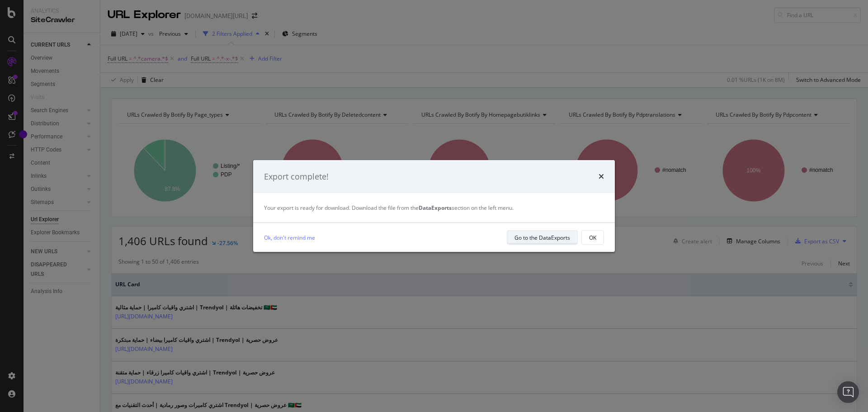  What do you see at coordinates (601, 177) in the screenshot?
I see `div: times` at bounding box center [601, 177].